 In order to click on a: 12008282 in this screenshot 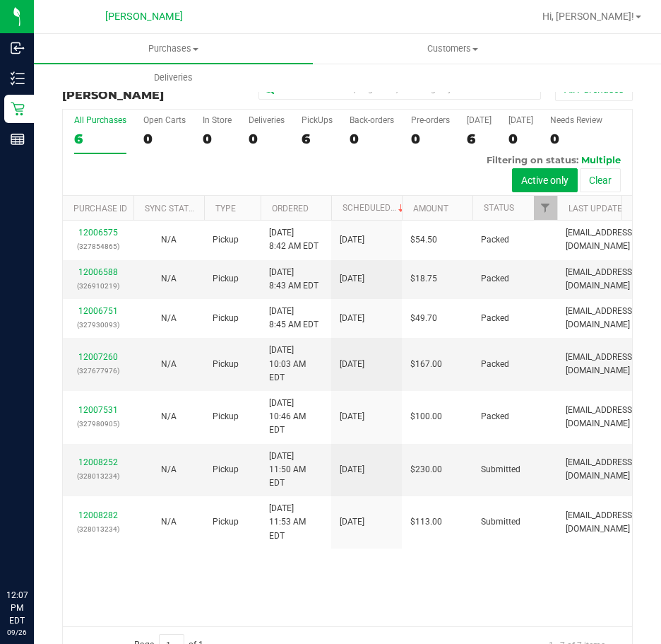, I will do `click(98, 516)`.